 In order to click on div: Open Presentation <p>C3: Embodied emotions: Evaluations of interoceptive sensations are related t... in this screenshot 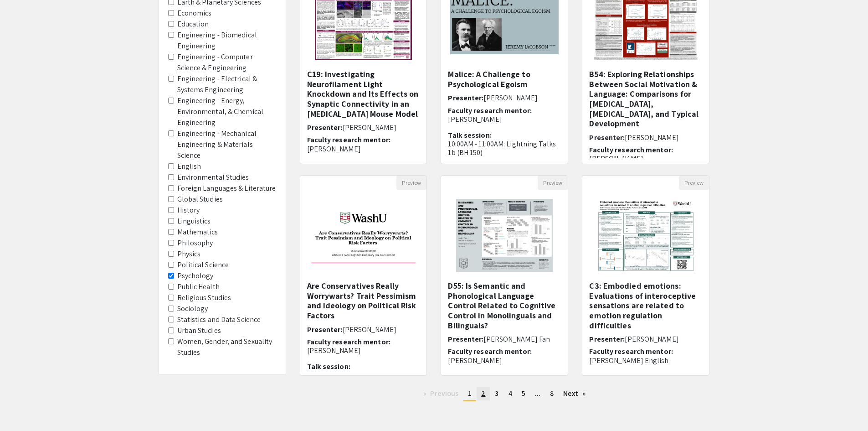, I will do `click(646, 276)`.